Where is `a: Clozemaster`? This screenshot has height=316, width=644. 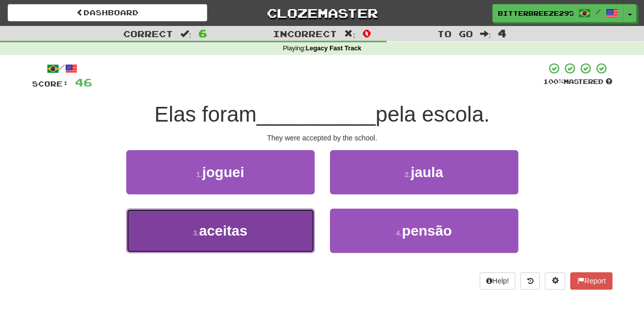
a: Clozemaster is located at coordinates (322, 13).